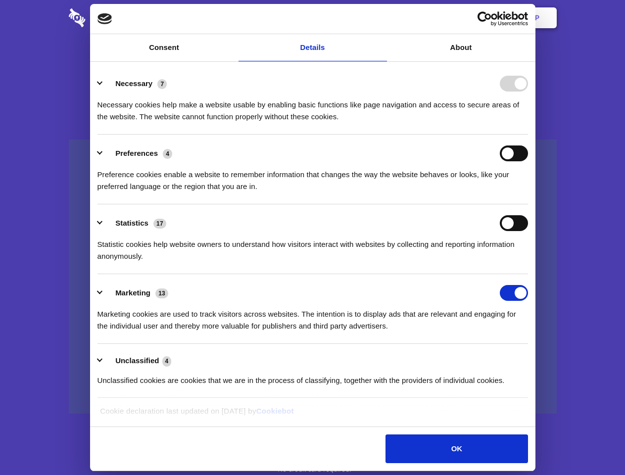 This screenshot has width=625, height=475. Describe the element at coordinates (135, 223) in the screenshot. I see `button: Statistics (17)` at that location.